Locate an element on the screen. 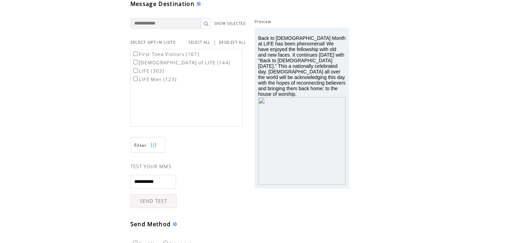  img: filters.png is located at coordinates (153, 145).